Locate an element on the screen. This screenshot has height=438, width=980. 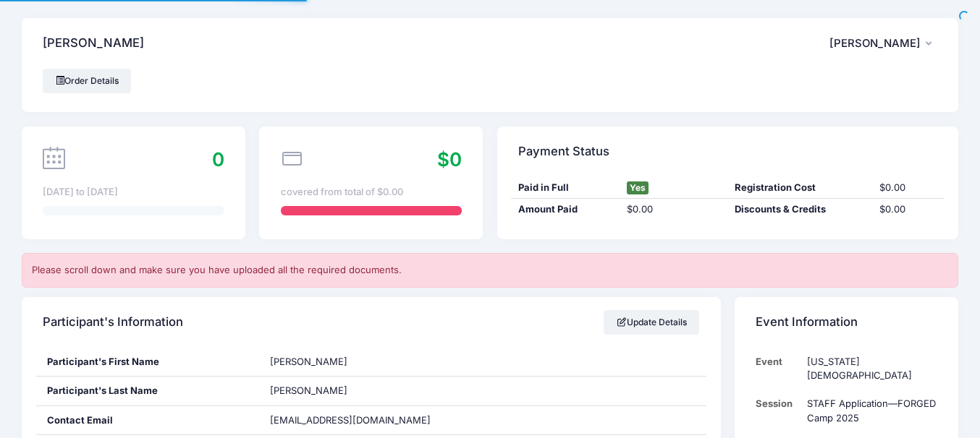
div: Discounts & Credits is located at coordinates (799, 210).